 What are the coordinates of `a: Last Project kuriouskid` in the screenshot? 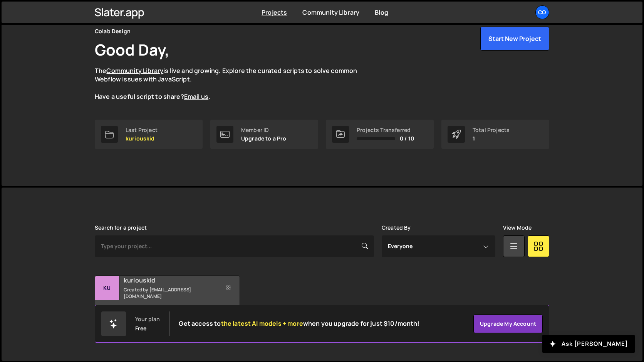 It's located at (148, 134).